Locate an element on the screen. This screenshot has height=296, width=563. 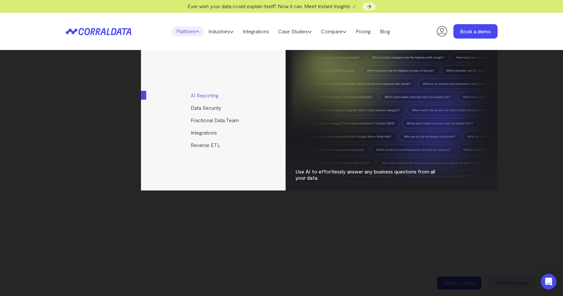
a: Fractional Data Team is located at coordinates (214, 120).